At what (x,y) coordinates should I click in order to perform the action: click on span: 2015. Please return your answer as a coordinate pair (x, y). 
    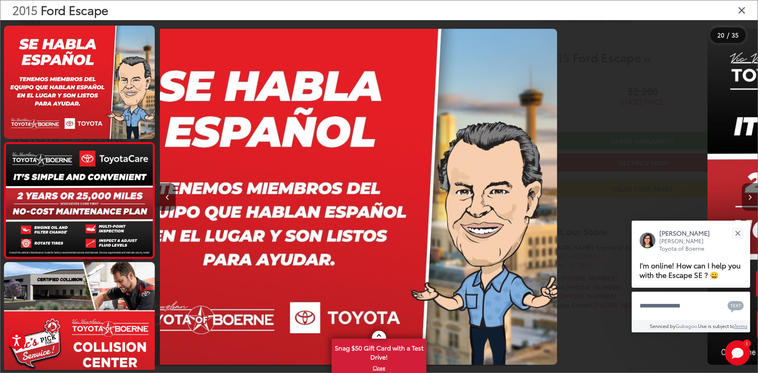
    Looking at the image, I should click on (25, 9).